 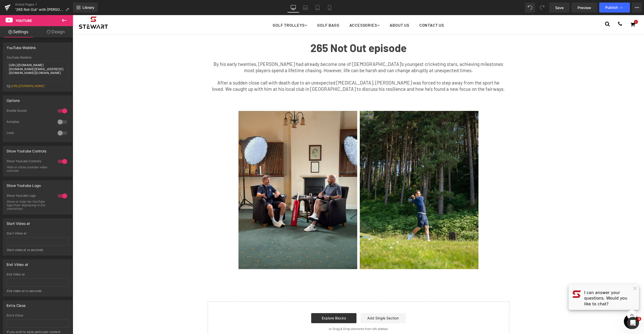 What do you see at coordinates (55, 32) in the screenshot?
I see `a: Design` at bounding box center [55, 32].